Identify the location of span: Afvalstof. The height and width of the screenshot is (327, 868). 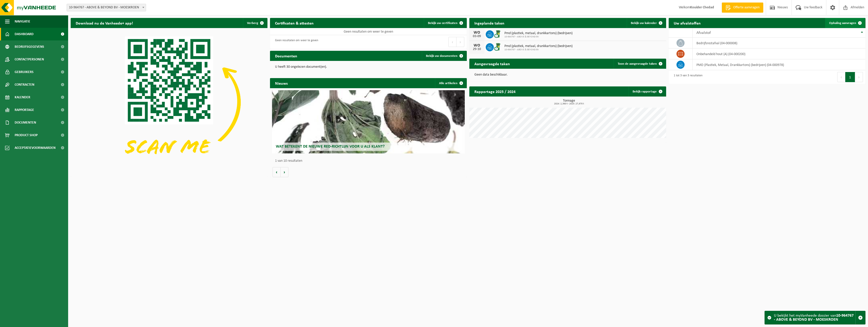
(703, 33).